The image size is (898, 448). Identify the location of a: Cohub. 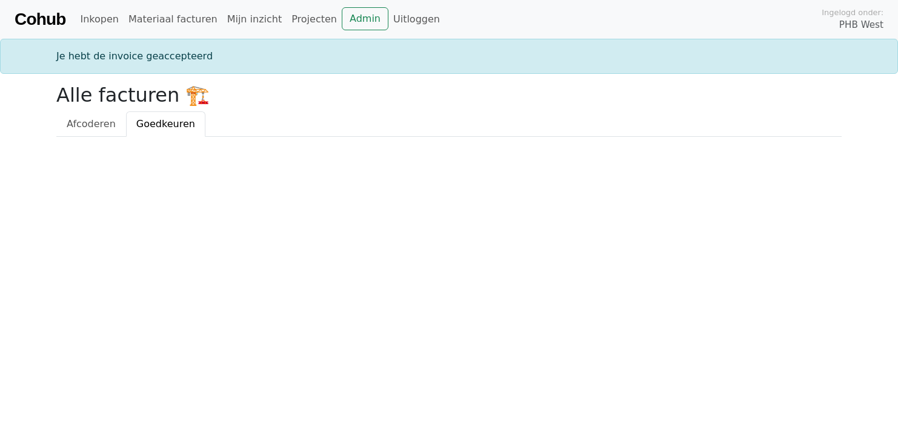
(40, 19).